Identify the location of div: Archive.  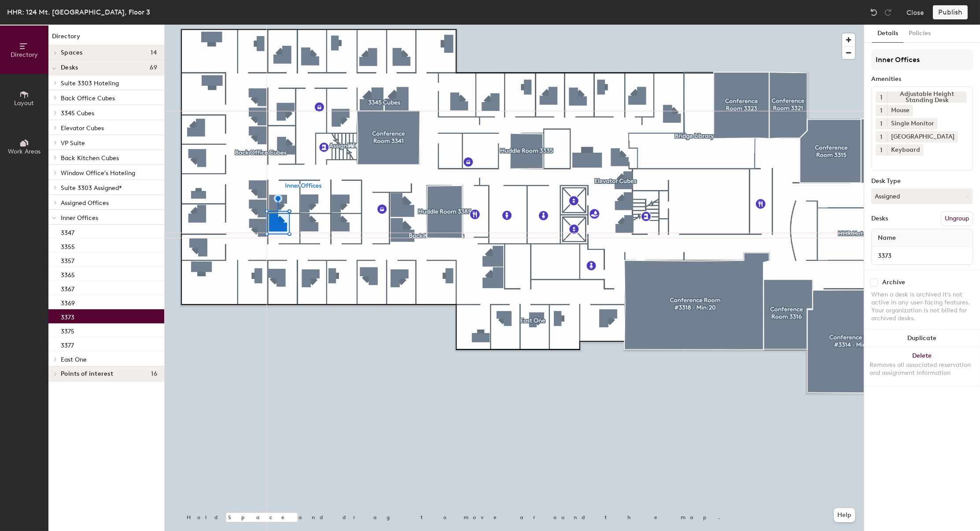
(893, 283).